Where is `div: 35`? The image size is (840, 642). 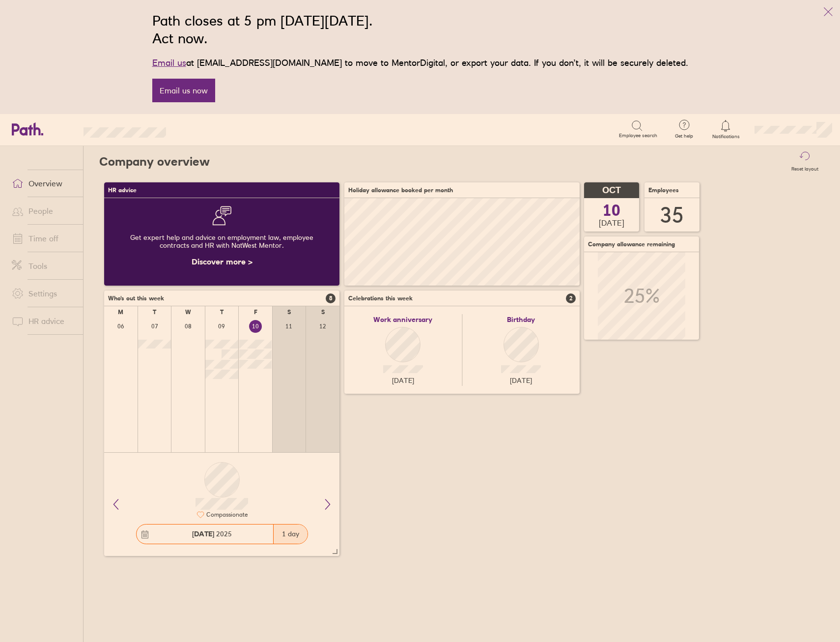
div: 35 is located at coordinates (672, 215).